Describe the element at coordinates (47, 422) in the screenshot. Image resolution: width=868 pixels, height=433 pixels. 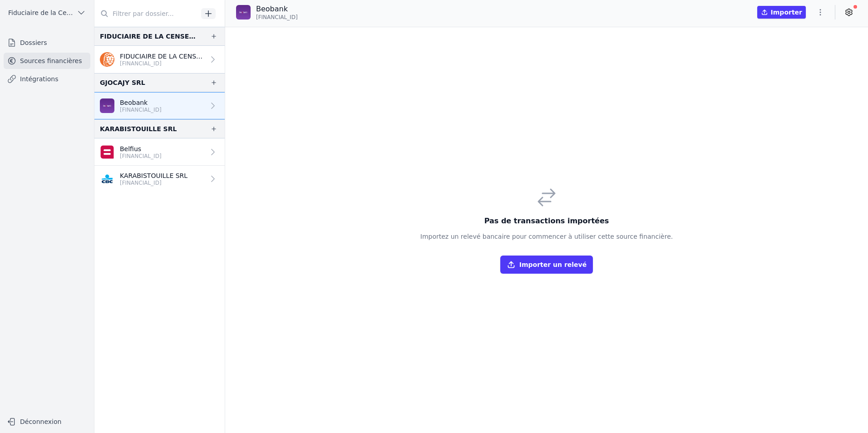
I see `button: Déconnexion` at that location.